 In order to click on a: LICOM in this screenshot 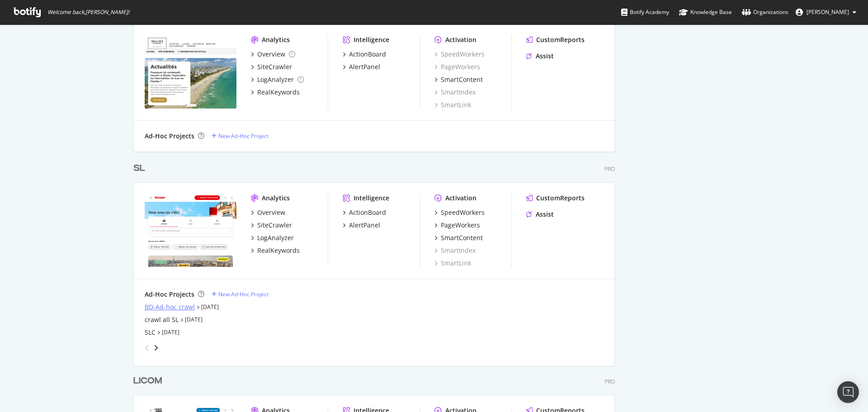, I will do `click(149, 381)`.